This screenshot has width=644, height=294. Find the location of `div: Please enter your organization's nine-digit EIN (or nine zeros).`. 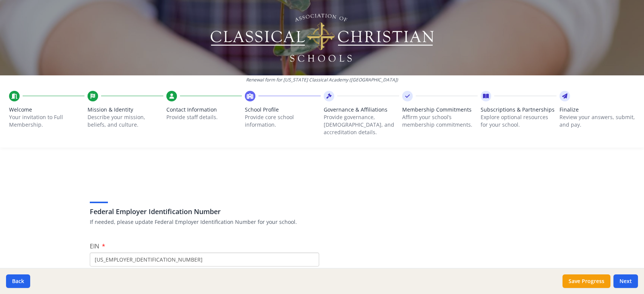

div: Please enter your organization's nine-digit EIN (or nine zeros). is located at coordinates (205, 270).